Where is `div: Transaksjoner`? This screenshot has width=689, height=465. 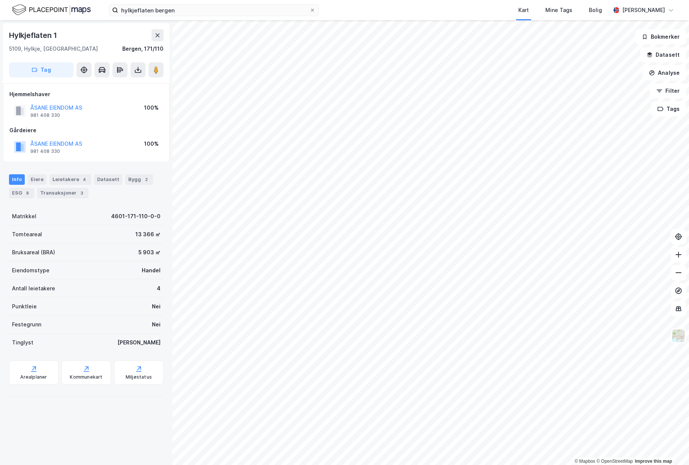 div: Transaksjoner is located at coordinates (63, 193).